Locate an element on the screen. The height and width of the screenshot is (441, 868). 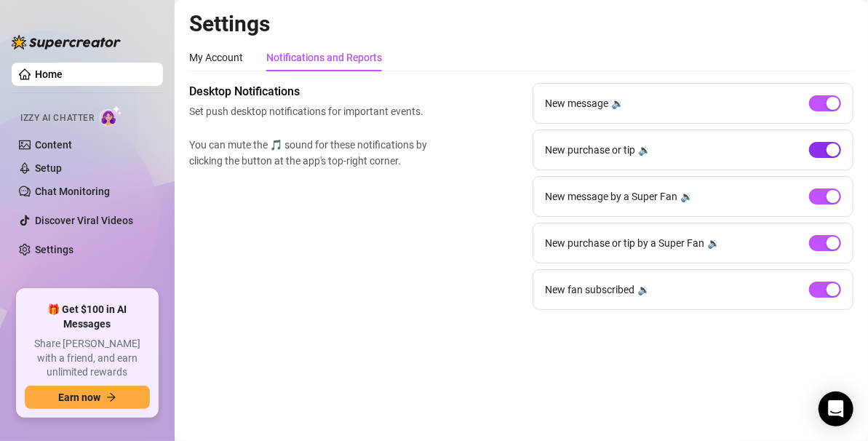
a: Content is located at coordinates (53, 145).